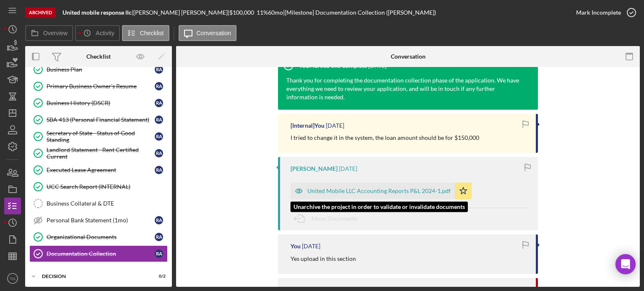 This screenshot has width=644, height=291. I want to click on div: Primary Business Owner's Resume, so click(101, 86).